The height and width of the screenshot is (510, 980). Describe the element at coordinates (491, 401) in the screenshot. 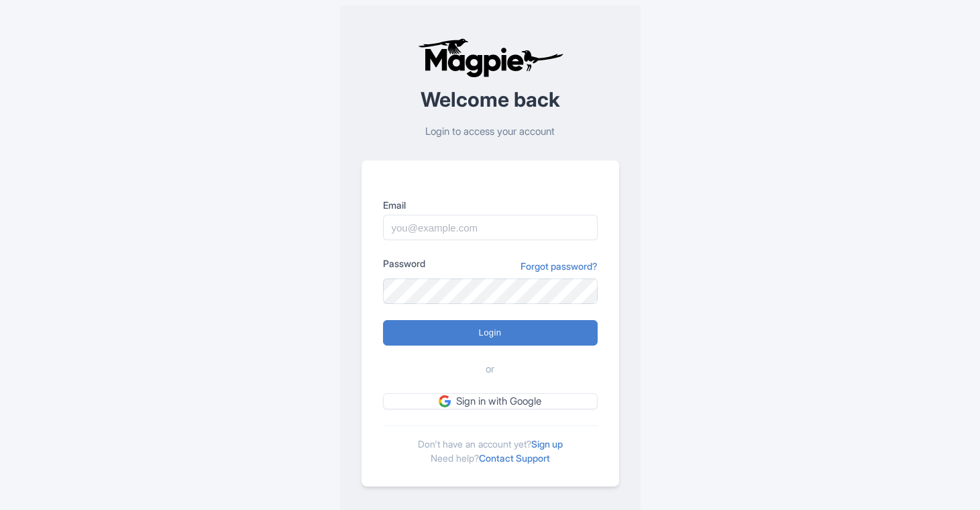

I see `a: Sign in with Google` at that location.